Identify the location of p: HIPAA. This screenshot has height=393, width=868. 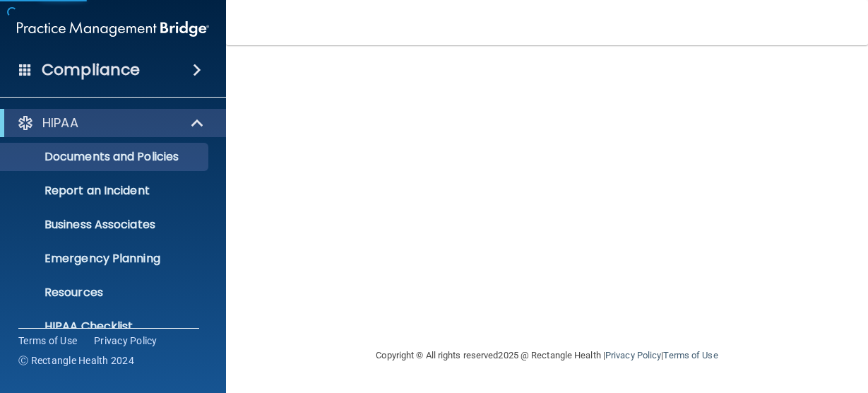
(60, 123).